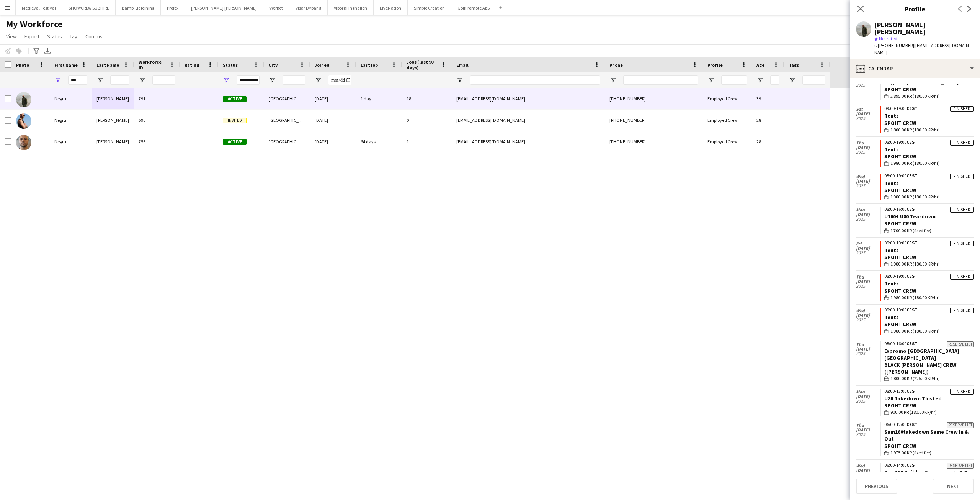 This screenshot has width=980, height=500. I want to click on input: Age Filter Input, so click(775, 80).